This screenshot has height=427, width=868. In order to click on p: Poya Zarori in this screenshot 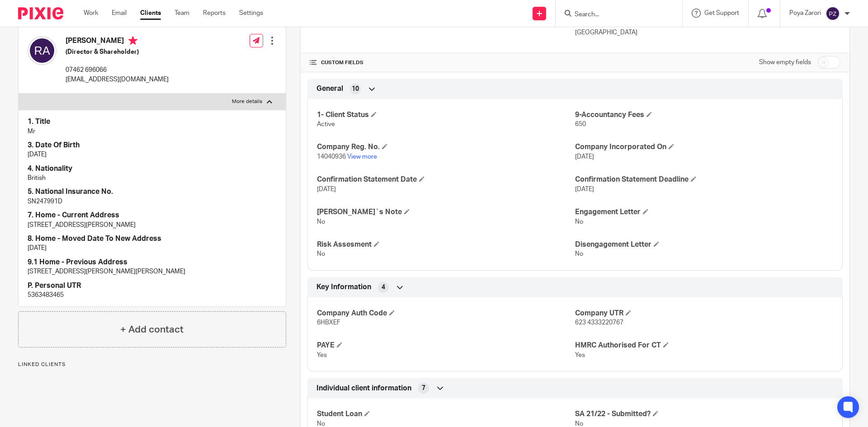, I will do `click(805, 13)`.